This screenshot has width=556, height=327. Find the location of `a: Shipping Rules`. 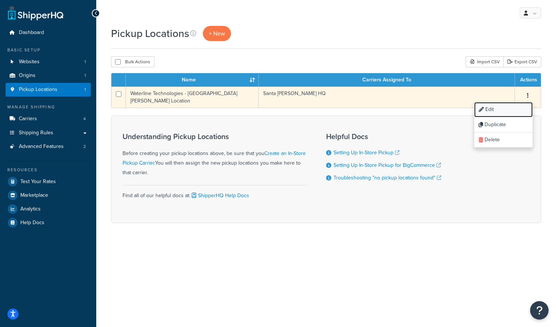

a: Shipping Rules is located at coordinates (48, 133).